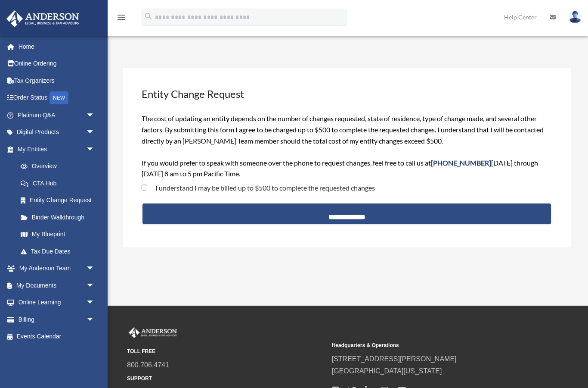  I want to click on a: Tax Due Dates, so click(60, 251).